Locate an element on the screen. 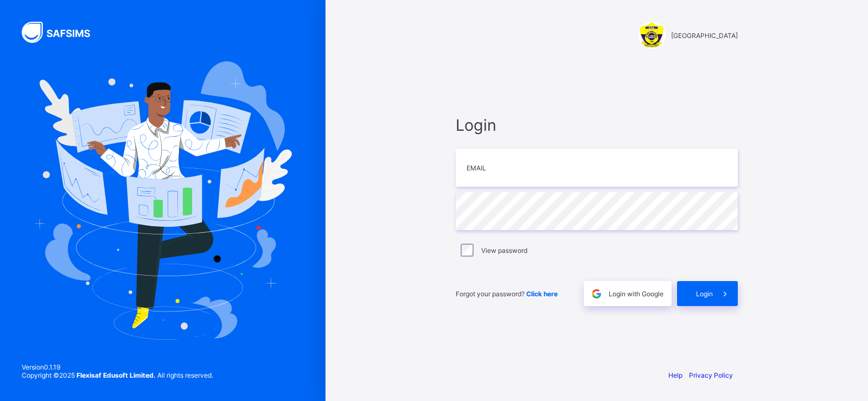 Image resolution: width=868 pixels, height=401 pixels. span: Login with Google is located at coordinates (636, 294).